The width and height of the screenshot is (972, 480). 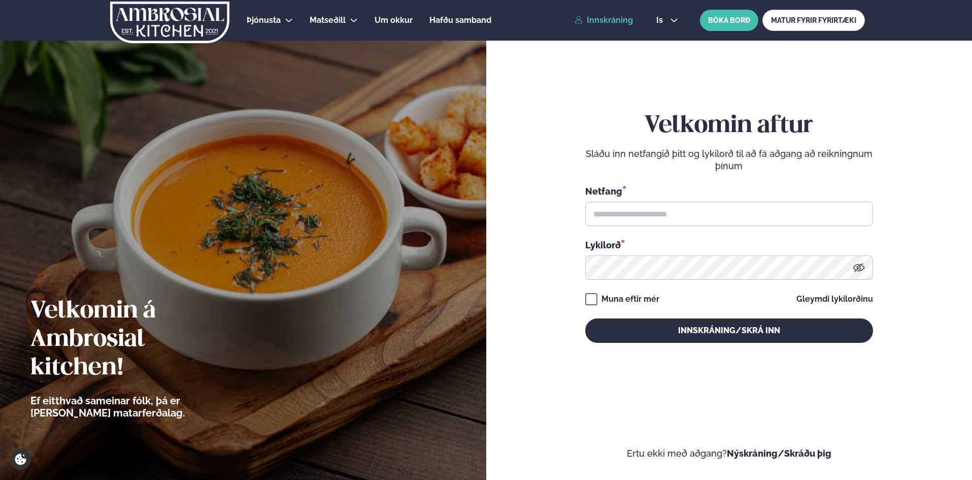 I want to click on a: Nýskráning/Skráðu þig, so click(x=779, y=453).